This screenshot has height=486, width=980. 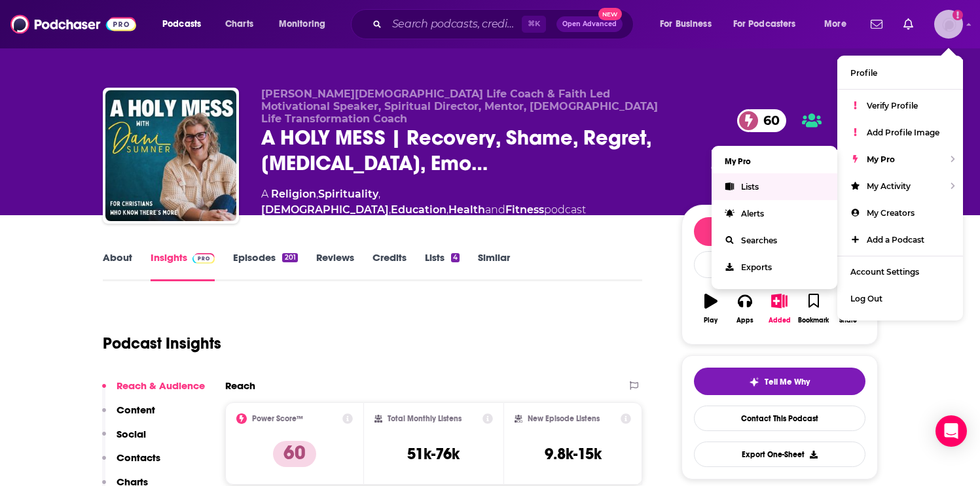 I want to click on button: Show profile menu, so click(x=949, y=24).